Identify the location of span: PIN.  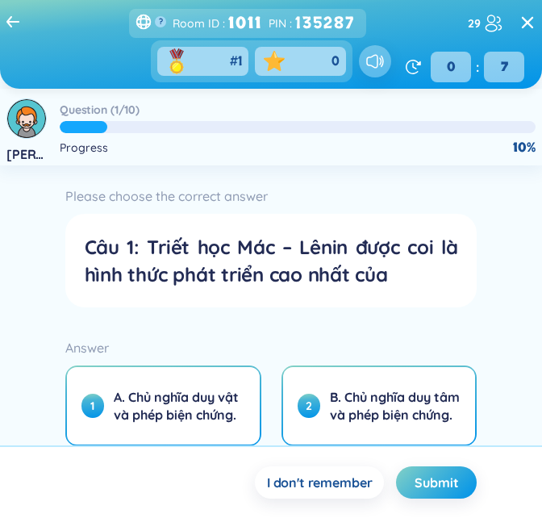
(278, 23).